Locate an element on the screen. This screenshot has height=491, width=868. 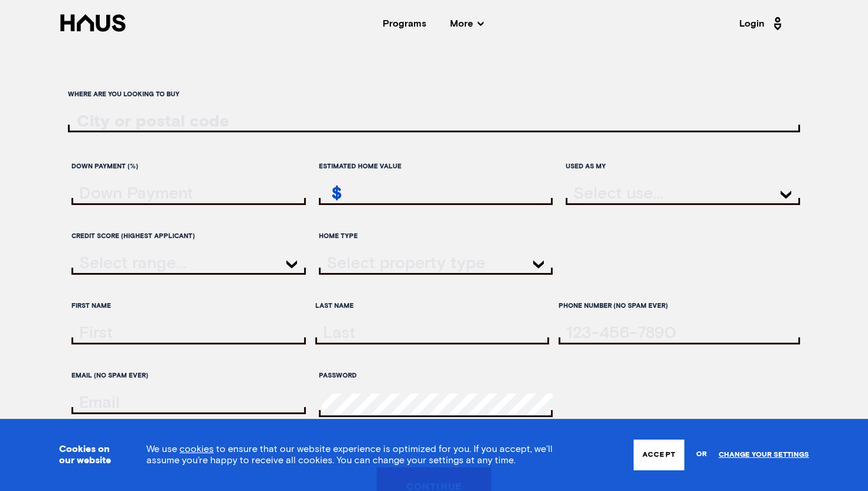
input: email is located at coordinates (190, 402).